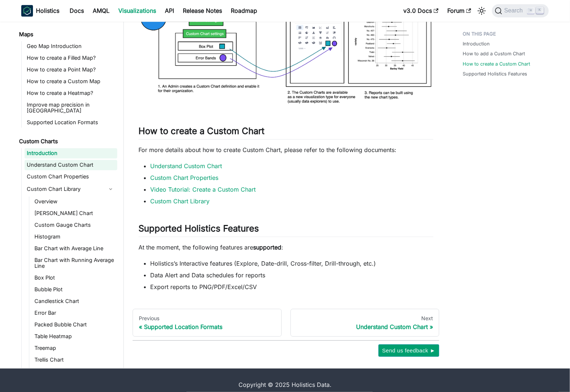  I want to click on h2: How to create a Custom Chart, so click(286, 133).